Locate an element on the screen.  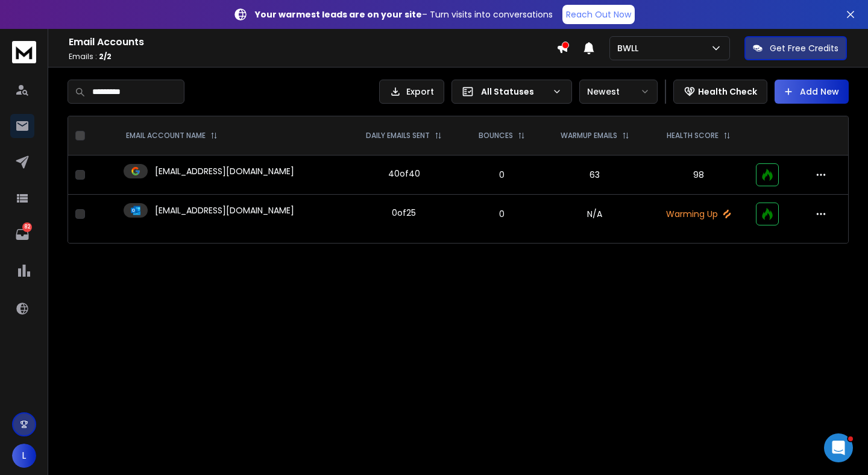
p: Warming Up is located at coordinates (698, 214).